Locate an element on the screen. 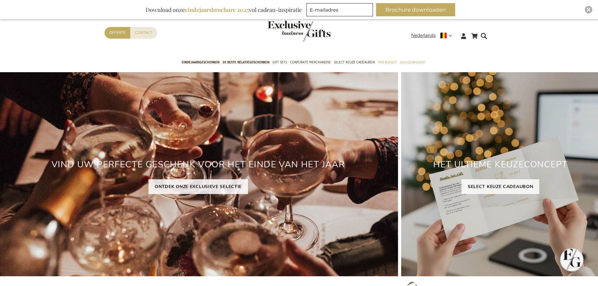 Image resolution: width=598 pixels, height=286 pixels. span: Gelegenheden is located at coordinates (412, 62).